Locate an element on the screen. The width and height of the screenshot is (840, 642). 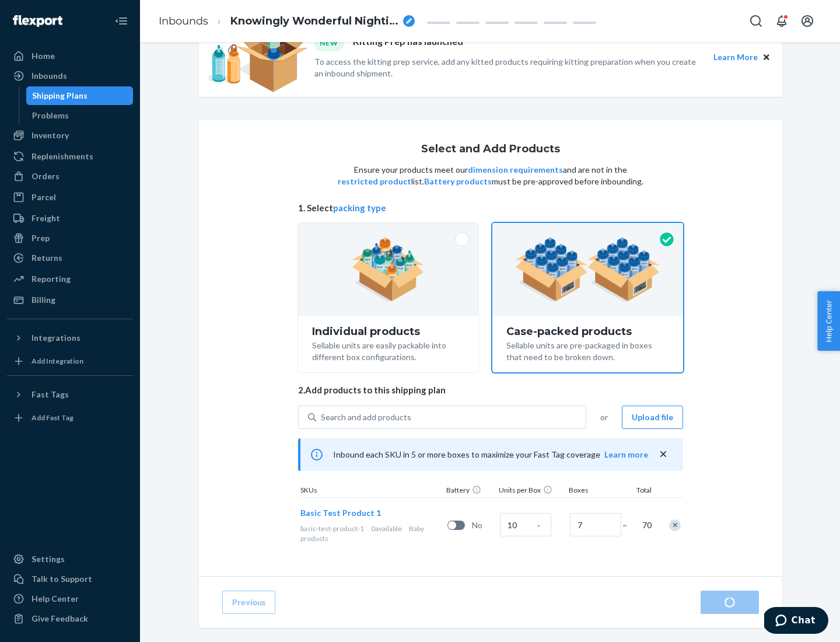
div: Sellable units are pre-packaged in boxes that need to be broken down. is located at coordinates (588, 350).